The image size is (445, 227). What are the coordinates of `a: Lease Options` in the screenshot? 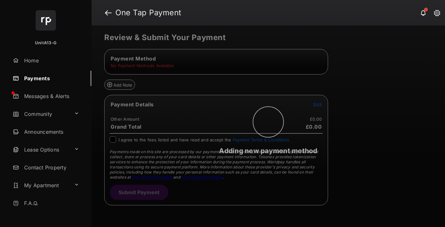 It's located at (41, 149).